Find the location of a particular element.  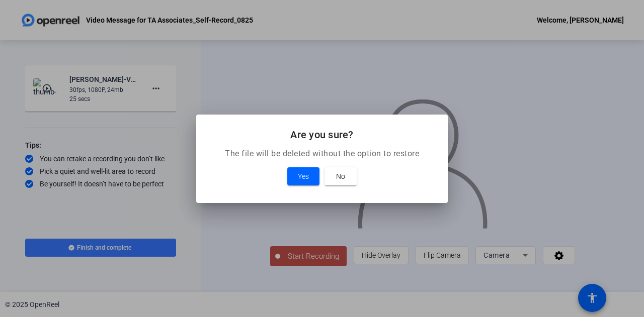

button: Yes is located at coordinates (304, 177).